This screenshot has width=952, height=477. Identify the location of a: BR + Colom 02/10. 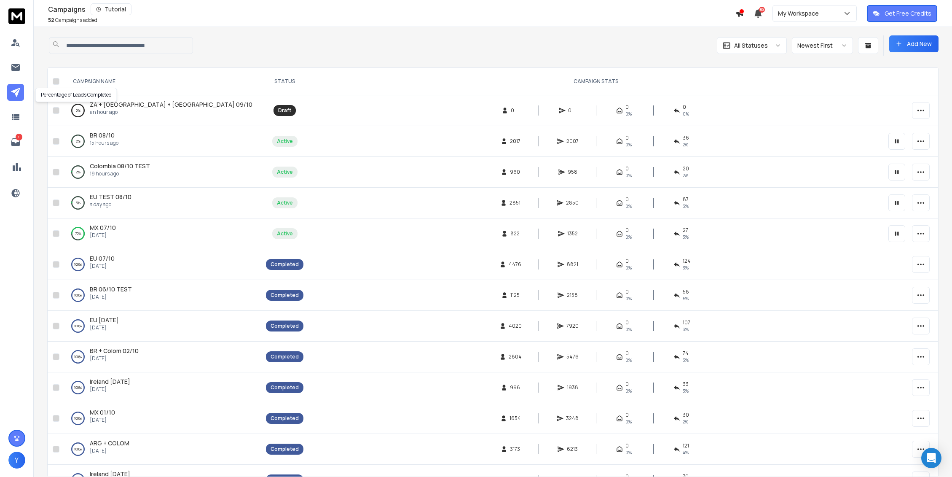
(114, 351).